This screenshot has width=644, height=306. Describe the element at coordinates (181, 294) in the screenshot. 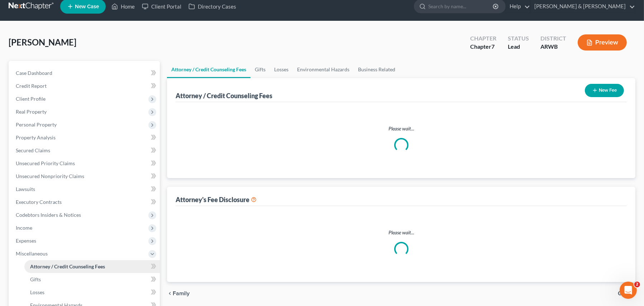

I see `span: Family` at that location.